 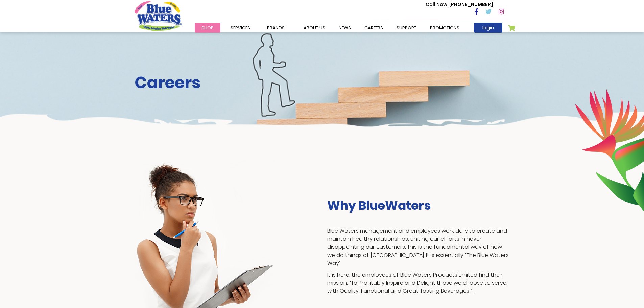 I want to click on a: support, so click(x=406, y=28).